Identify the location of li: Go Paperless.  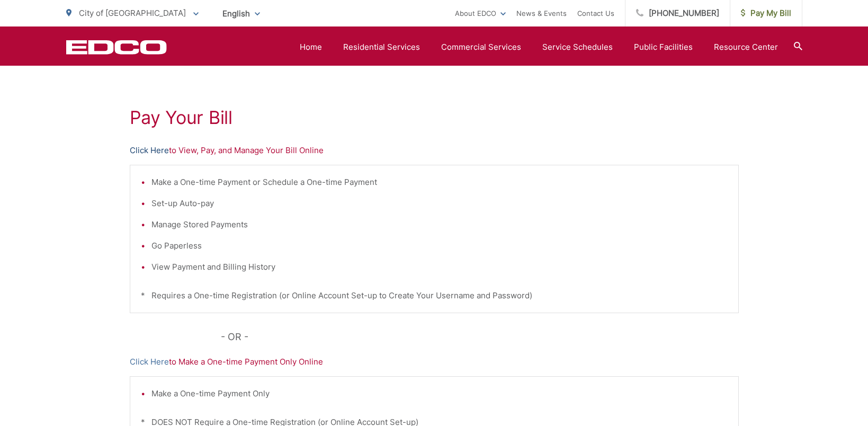
(440, 246).